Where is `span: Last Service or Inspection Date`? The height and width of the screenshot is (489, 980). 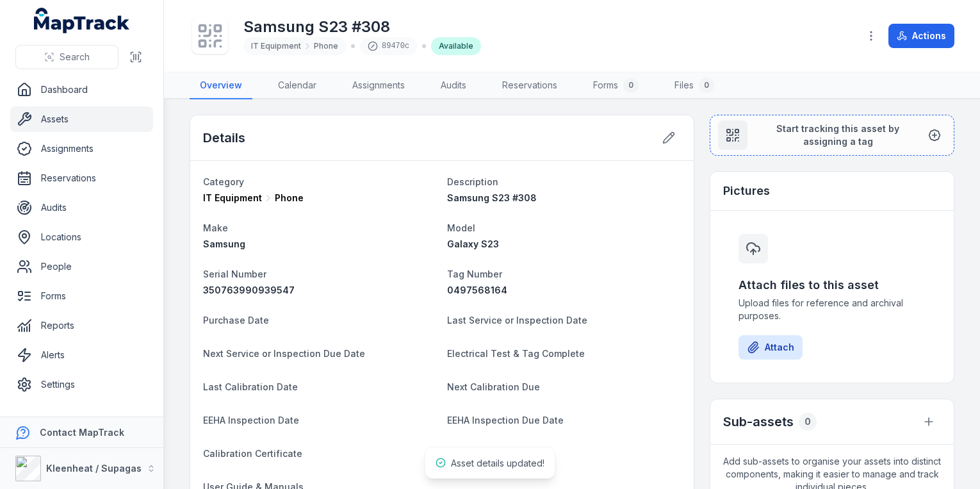
span: Last Service or Inspection Date is located at coordinates (517, 320).